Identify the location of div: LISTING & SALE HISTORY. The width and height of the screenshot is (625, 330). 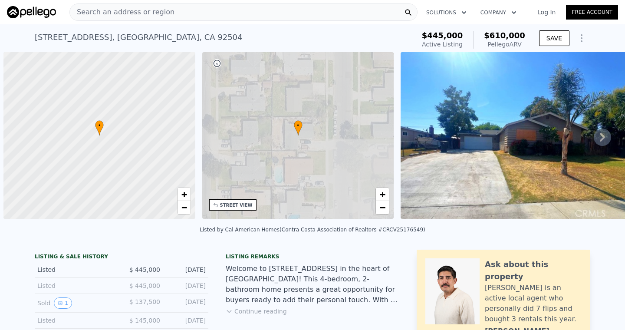
(122, 257).